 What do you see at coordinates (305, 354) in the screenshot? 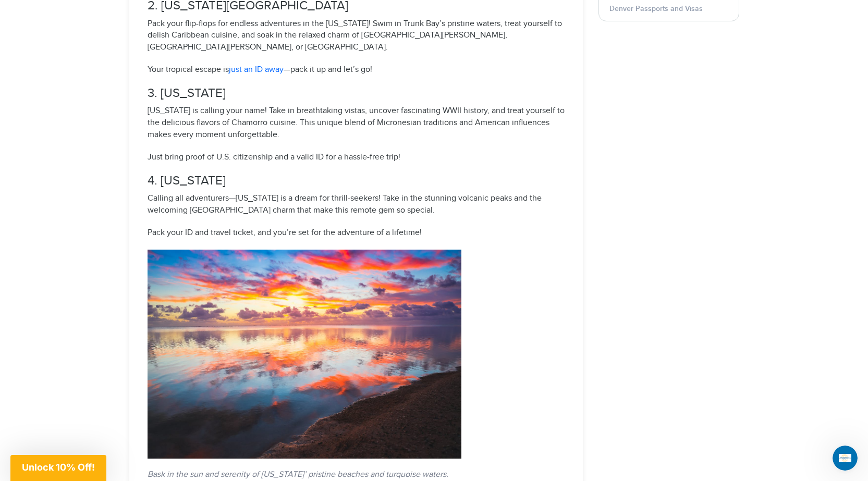
I see `img: AD_4nXcKErxAyBG14e8LoCqUNJVnckFnCuJAFTqITUWssvIQWnAkicvejbNUx8gOsTfPFjwXipH5sXOlEMWbSehkbm8JmbLuV...` at bounding box center [305, 354].